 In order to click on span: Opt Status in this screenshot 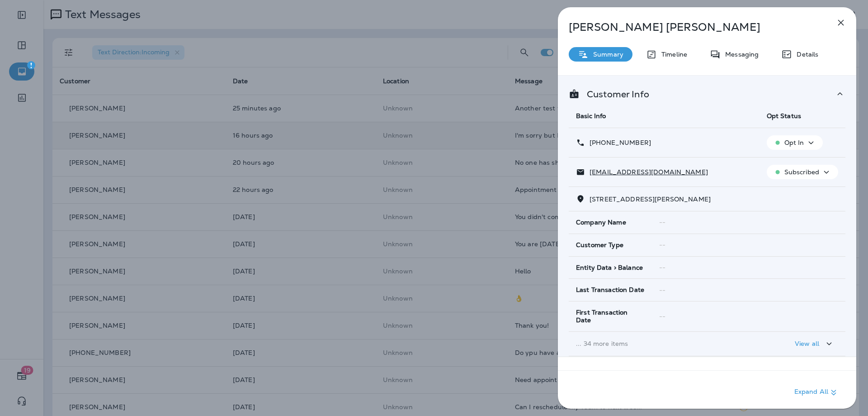, I will do `click(784, 116)`.